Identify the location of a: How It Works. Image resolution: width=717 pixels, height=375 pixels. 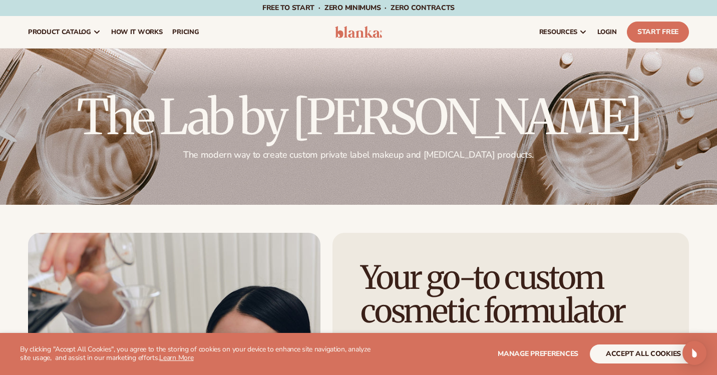
(137, 32).